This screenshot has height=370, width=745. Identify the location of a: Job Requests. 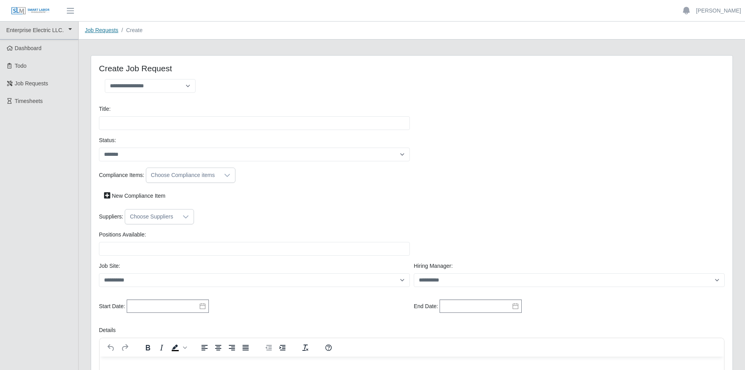
(102, 30).